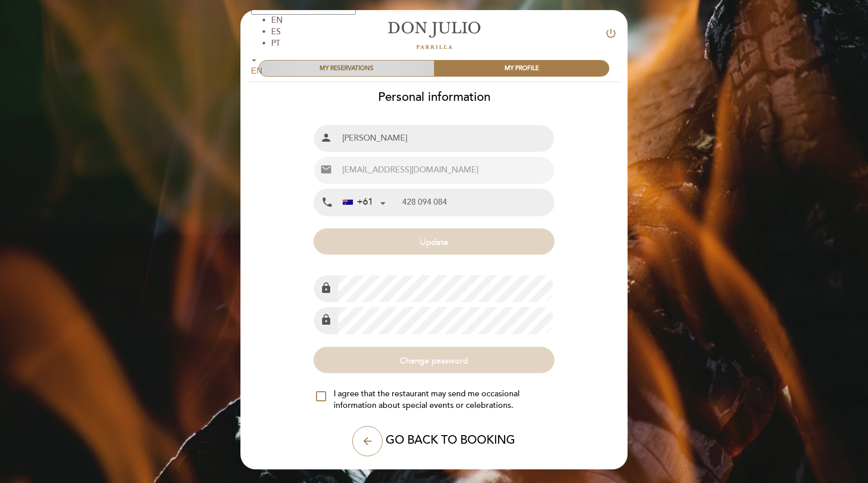 This screenshot has width=868, height=483. Describe the element at coordinates (450, 440) in the screenshot. I see `span: GO BACK TO BOOKING` at that location.